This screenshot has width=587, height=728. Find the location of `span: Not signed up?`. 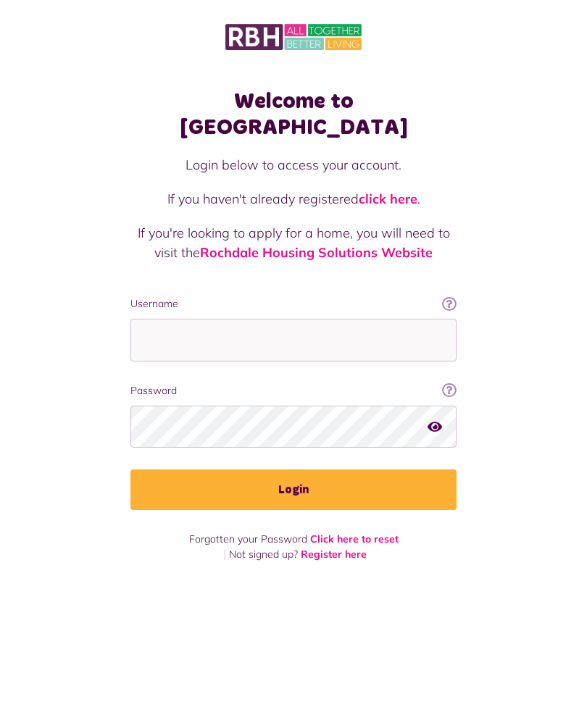

span: Not signed up? is located at coordinates (263, 555).